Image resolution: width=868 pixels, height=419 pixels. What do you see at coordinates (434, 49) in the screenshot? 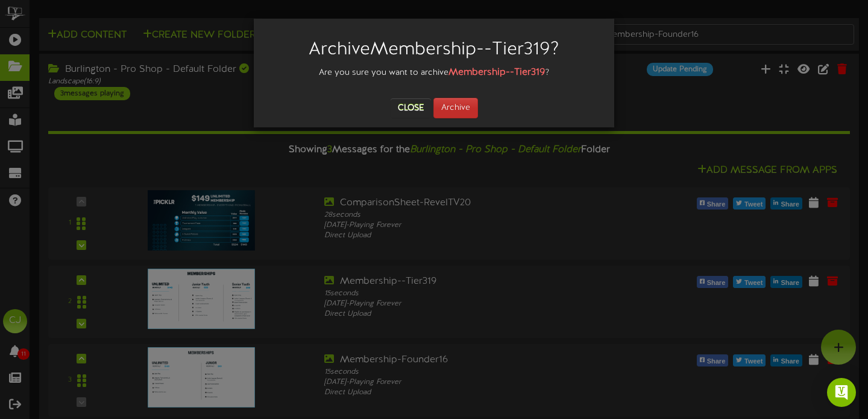
I see `h2: Archive Membership--Tier319 ?` at bounding box center [434, 49].